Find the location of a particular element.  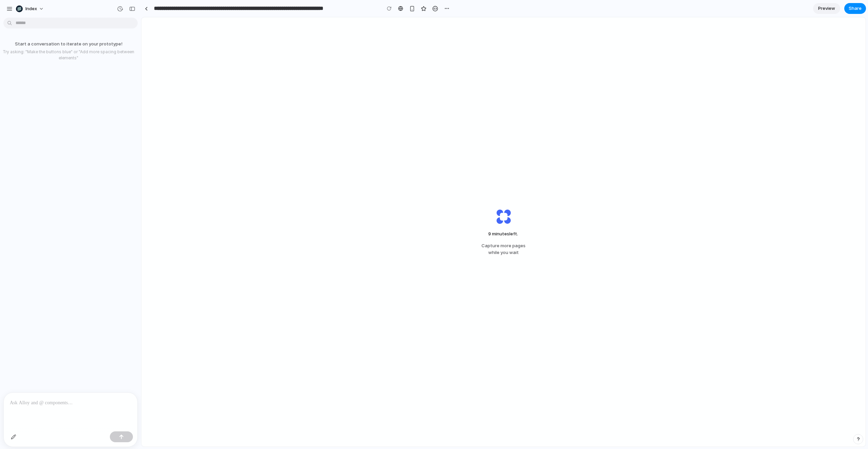

span: Share is located at coordinates (855, 9).